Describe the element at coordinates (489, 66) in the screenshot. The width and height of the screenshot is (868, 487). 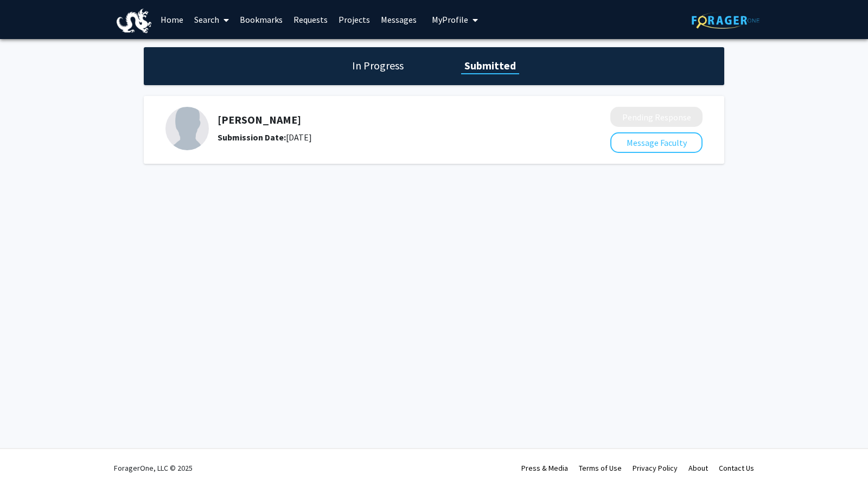
I see `h1: Submitted` at that location.